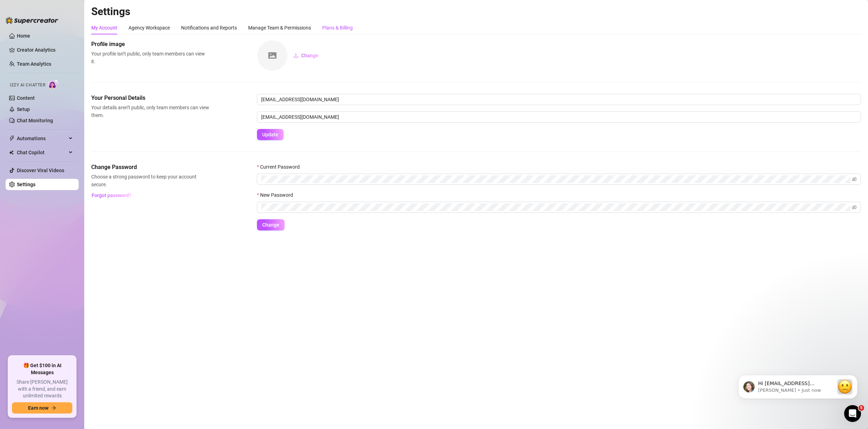  I want to click on span: thunderbolt, so click(12, 138).